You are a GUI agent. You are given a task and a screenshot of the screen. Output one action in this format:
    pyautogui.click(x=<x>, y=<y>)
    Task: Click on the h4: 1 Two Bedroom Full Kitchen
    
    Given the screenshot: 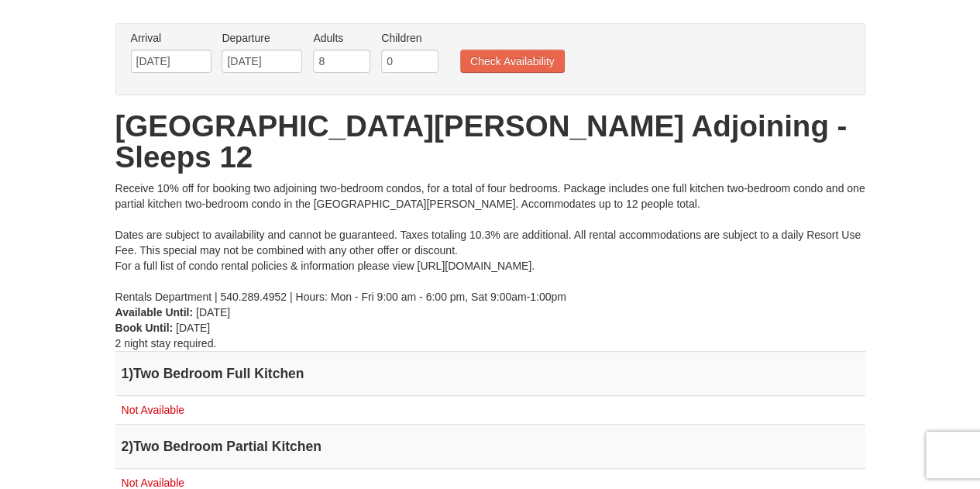 What is the action you would take?
    pyautogui.click(x=490, y=373)
    